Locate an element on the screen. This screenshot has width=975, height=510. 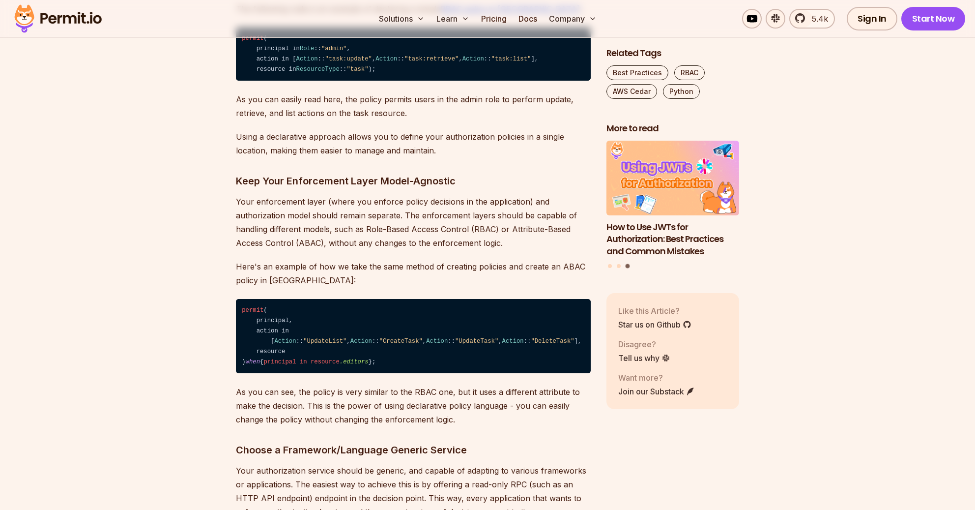
span: "UpdateList" is located at coordinates (325, 341).